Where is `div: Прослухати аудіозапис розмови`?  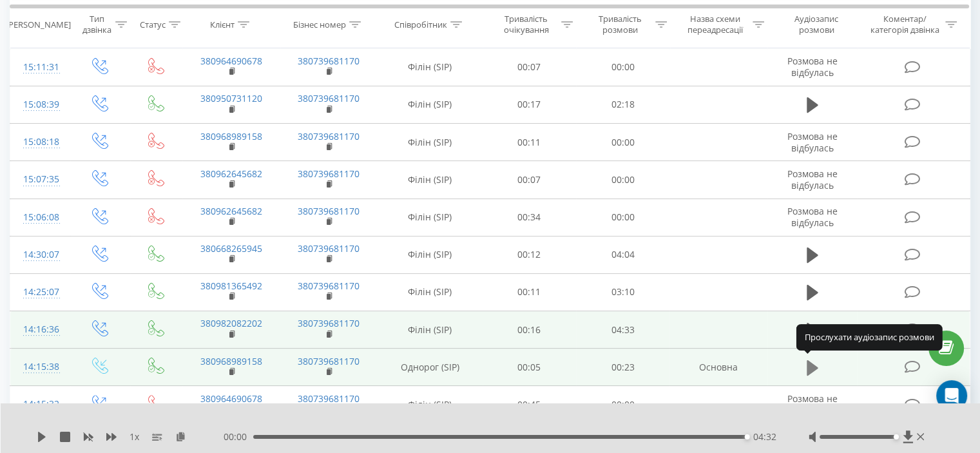
div: Прослухати аудіозапис розмови is located at coordinates (869, 337).